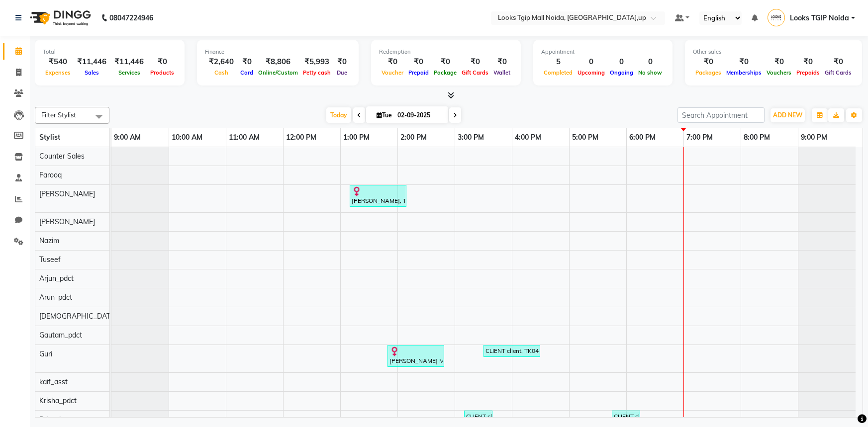 This screenshot has width=868, height=427. What do you see at coordinates (709, 73) in the screenshot?
I see `span: Packages` at bounding box center [709, 73].